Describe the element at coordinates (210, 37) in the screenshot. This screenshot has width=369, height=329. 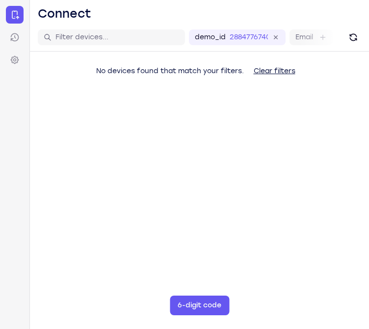
I see `label: demo_id` at that location.